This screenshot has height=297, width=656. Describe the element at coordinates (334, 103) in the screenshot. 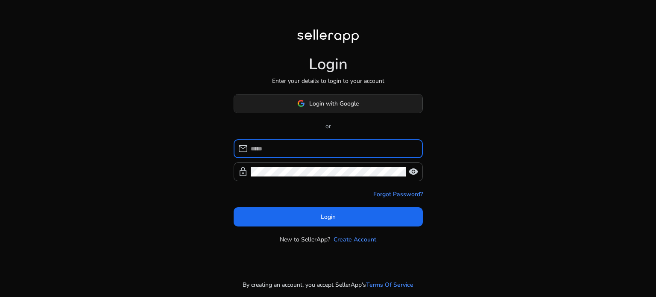

I see `span: Login with Google` at that location.